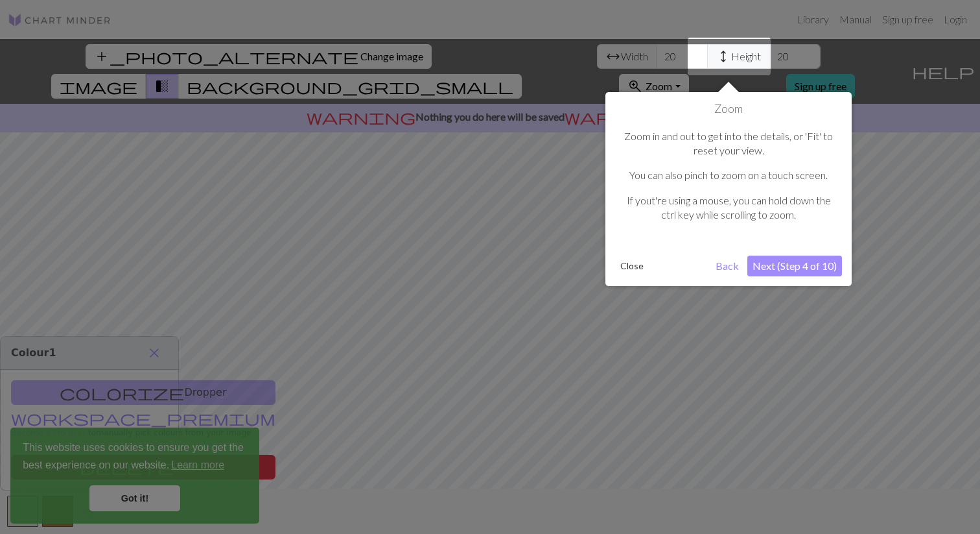  Describe the element at coordinates (729, 109) in the screenshot. I see `h1: Zoom` at that location.